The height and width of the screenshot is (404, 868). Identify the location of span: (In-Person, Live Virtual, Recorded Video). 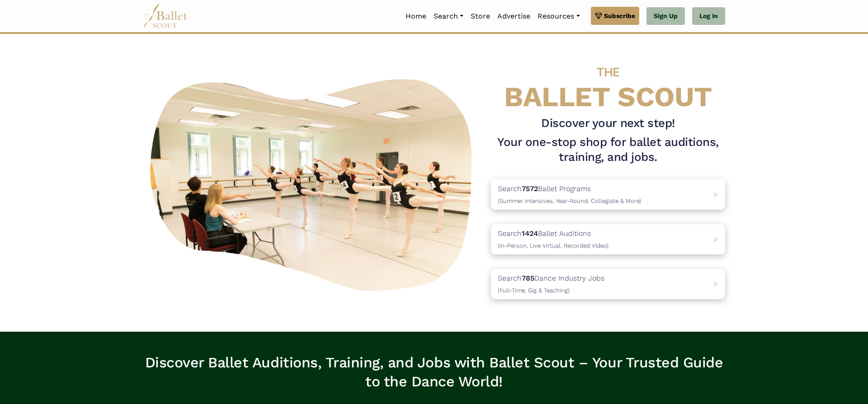
(553, 245).